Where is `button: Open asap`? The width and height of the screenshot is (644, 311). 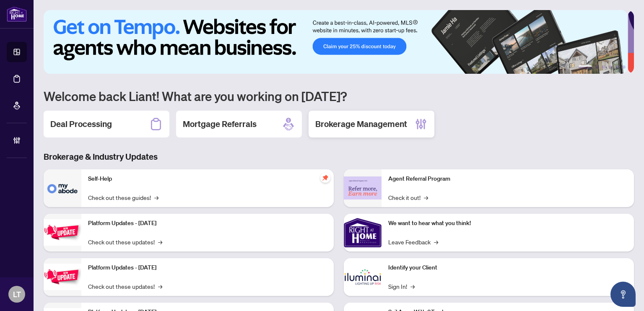 button: Open asap is located at coordinates (623, 295).